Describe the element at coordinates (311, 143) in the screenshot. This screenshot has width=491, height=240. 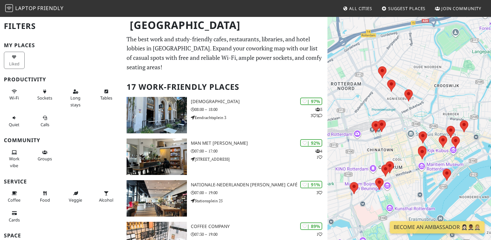
I see `div: | 92%` at that location.